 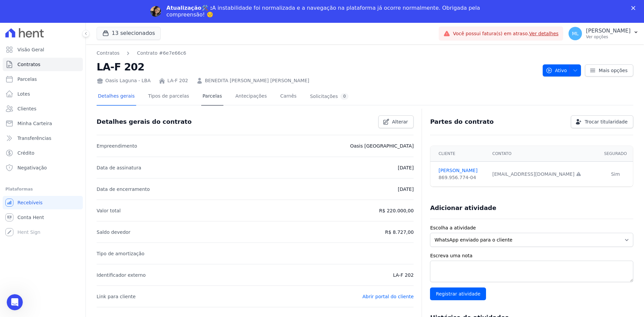 What do you see at coordinates (29, 65) in the screenshot?
I see `span: Contratos` at bounding box center [29, 65].